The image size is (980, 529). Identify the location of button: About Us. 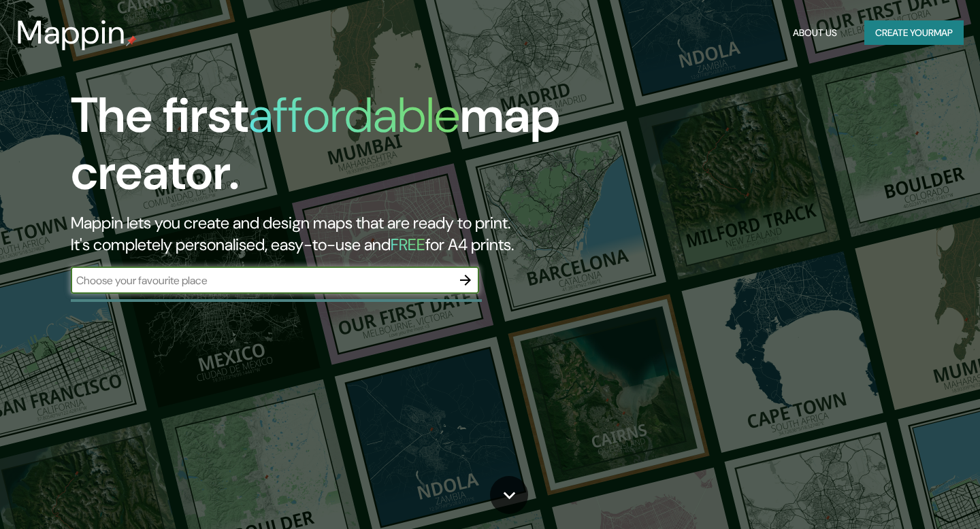
(815, 33).